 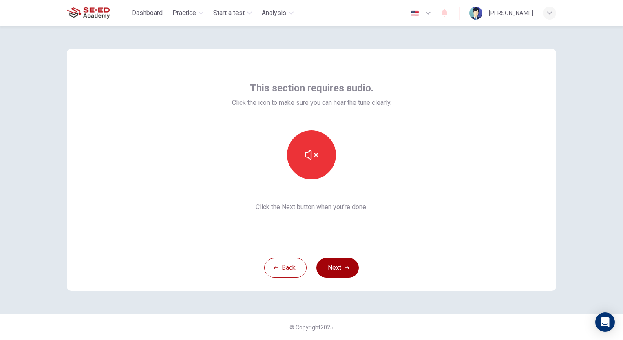 I want to click on span: Click the icon to make sure you can hear the tune clearly., so click(x=312, y=103).